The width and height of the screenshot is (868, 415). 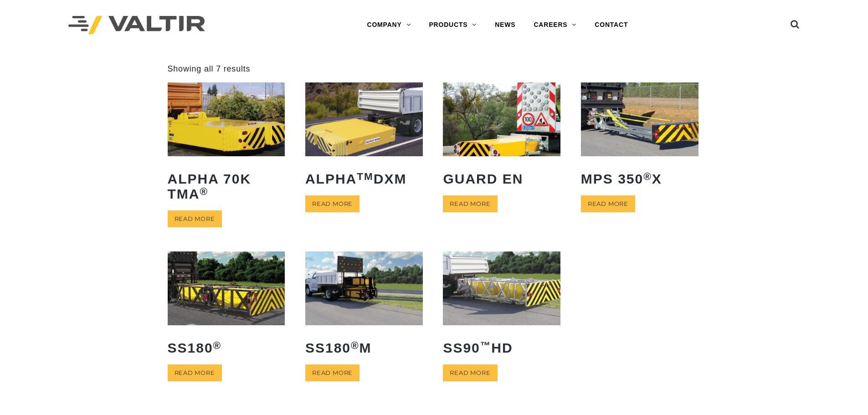 I want to click on img: Valtir, so click(x=137, y=25).